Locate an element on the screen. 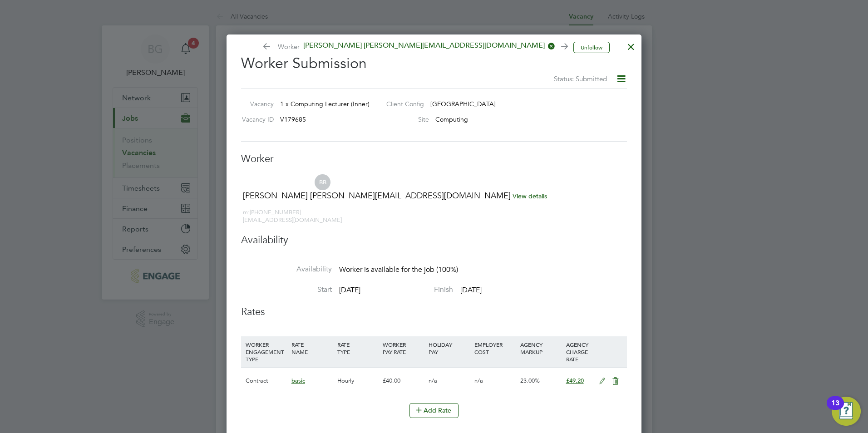  span: Status: Submitted is located at coordinates (580, 79).